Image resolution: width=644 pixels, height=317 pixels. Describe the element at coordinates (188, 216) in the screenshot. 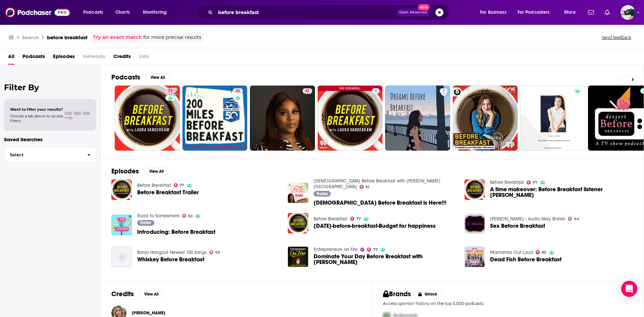

I see `a: 50` at that location.